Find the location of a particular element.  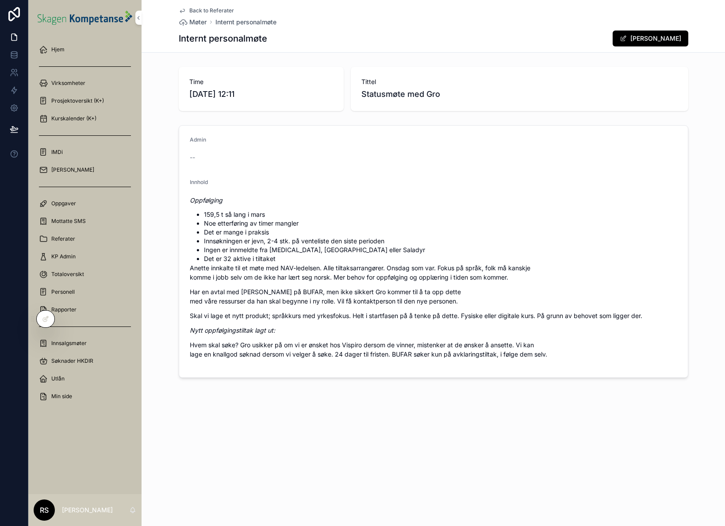

span: Referater is located at coordinates (63, 239).